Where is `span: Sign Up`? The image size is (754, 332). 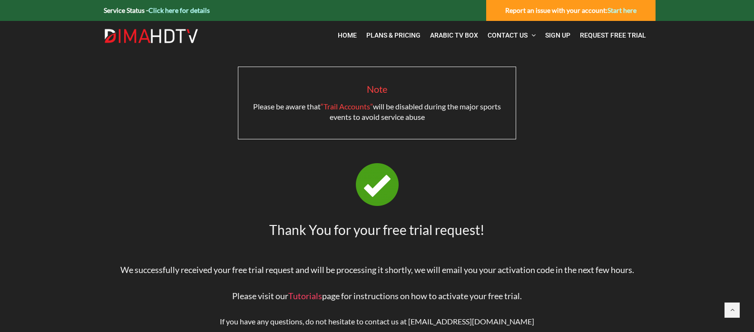
span: Sign Up is located at coordinates (557, 35).